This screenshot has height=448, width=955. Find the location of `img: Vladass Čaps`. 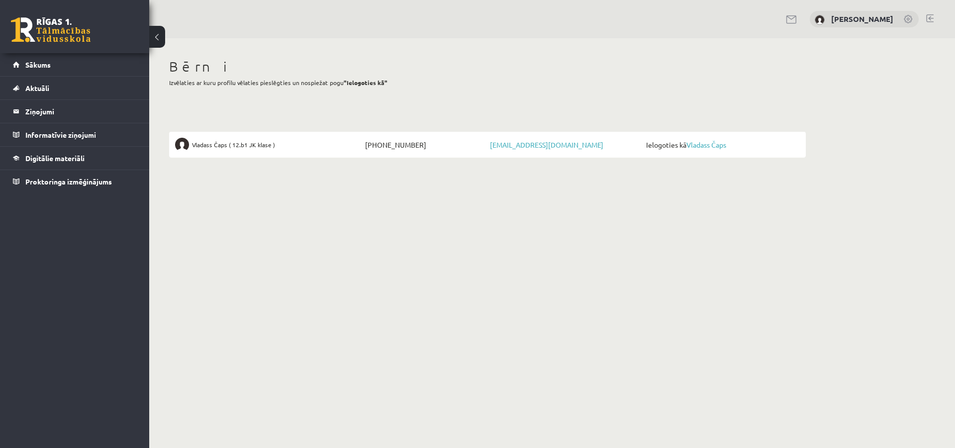

img: Vladass Čaps is located at coordinates (182, 145).